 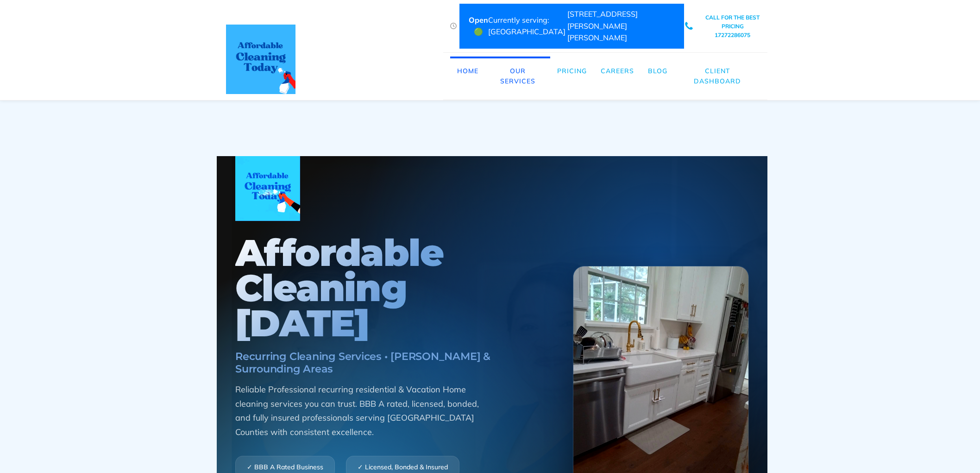 I want to click on a: Blog, so click(x=658, y=71).